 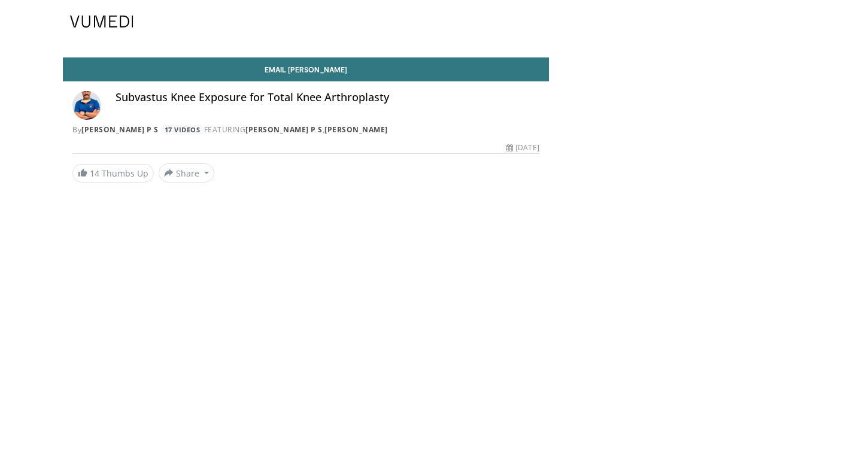 What do you see at coordinates (94, 173) in the screenshot?
I see `span: 14` at bounding box center [94, 173].